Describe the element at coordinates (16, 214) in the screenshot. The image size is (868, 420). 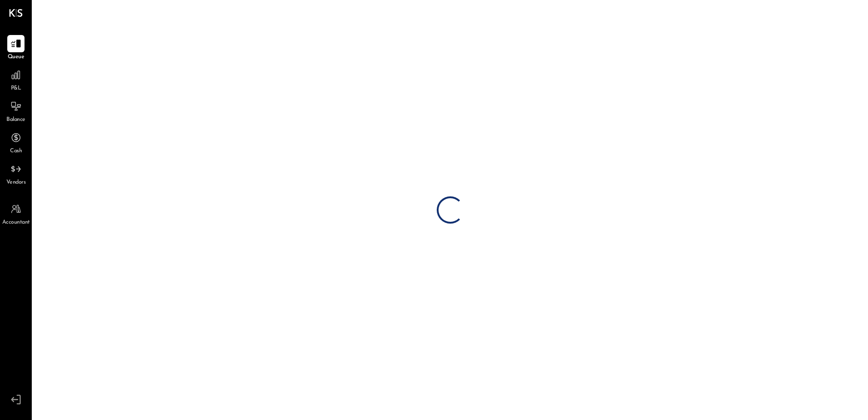
I see `a: Accountant` at that location.